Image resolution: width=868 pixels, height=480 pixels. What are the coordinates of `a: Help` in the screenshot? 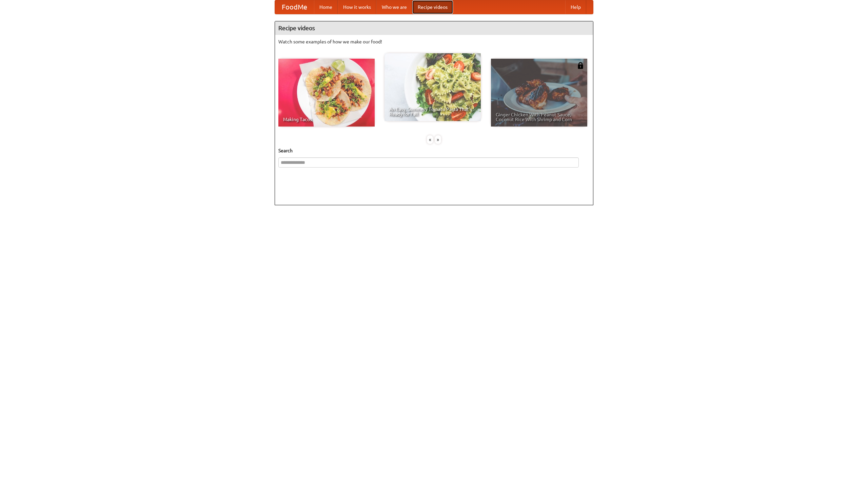 It's located at (576, 7).